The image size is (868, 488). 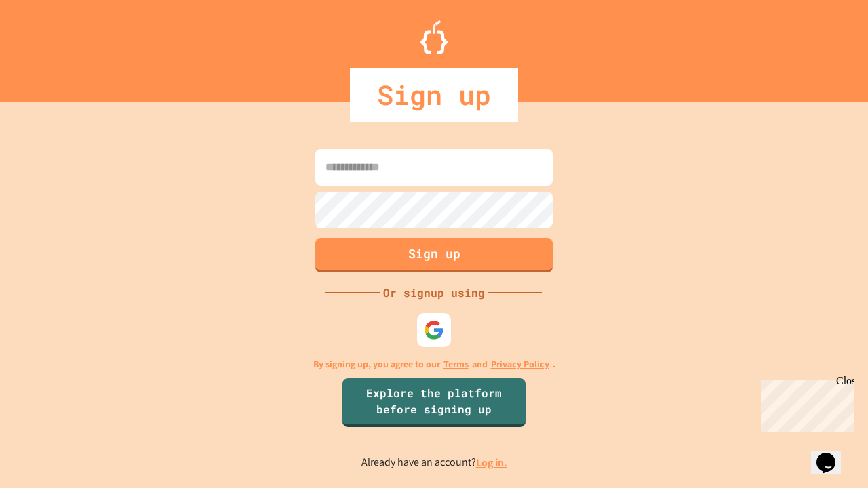 What do you see at coordinates (434, 330) in the screenshot?
I see `img: google-icon.svg` at bounding box center [434, 330].